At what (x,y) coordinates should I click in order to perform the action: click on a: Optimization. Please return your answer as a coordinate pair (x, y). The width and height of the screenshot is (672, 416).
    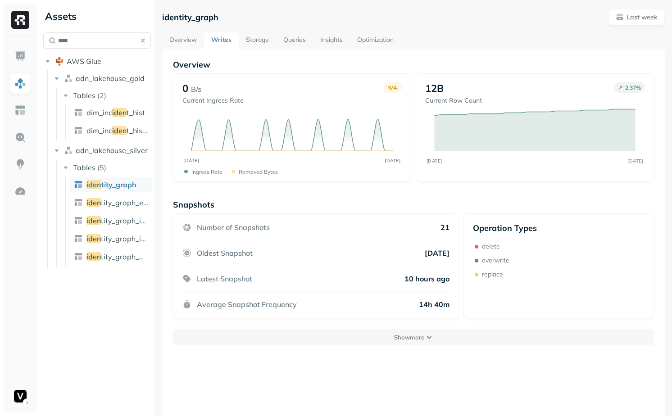
    Looking at the image, I should click on (375, 41).